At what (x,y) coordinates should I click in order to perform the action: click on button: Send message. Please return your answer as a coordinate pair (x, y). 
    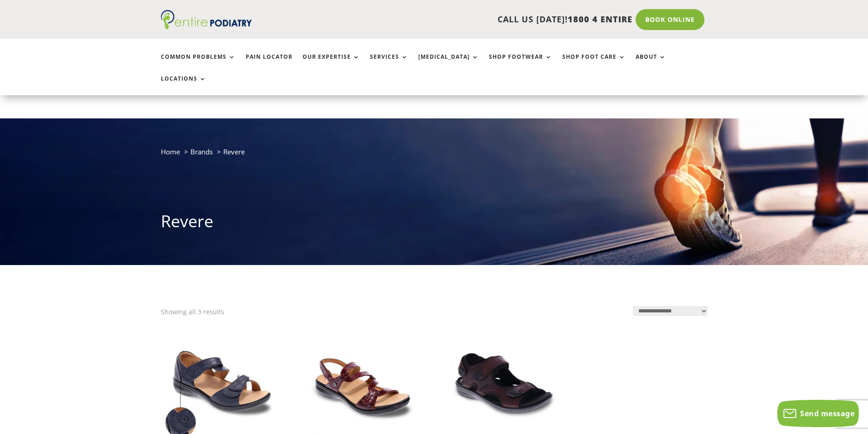
    Looking at the image, I should click on (818, 414).